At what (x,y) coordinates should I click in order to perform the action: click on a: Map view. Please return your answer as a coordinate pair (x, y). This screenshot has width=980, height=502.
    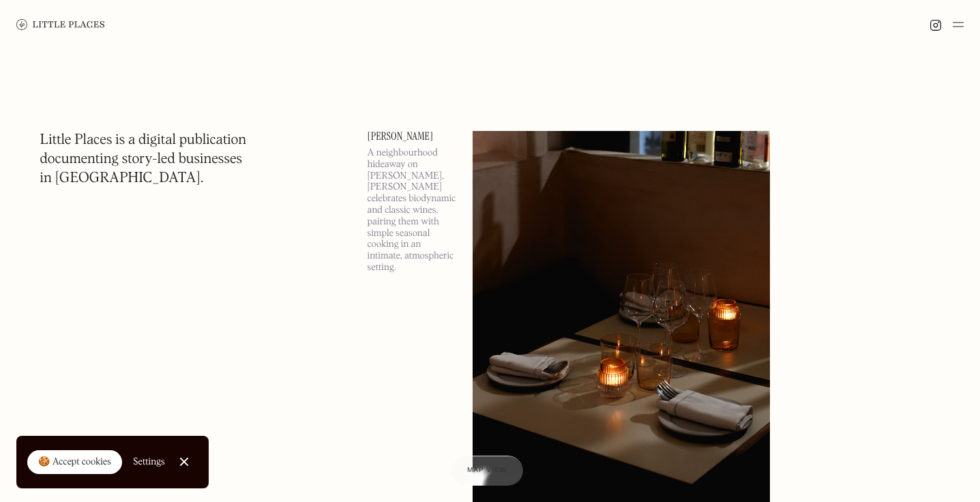
    Looking at the image, I should click on (487, 471).